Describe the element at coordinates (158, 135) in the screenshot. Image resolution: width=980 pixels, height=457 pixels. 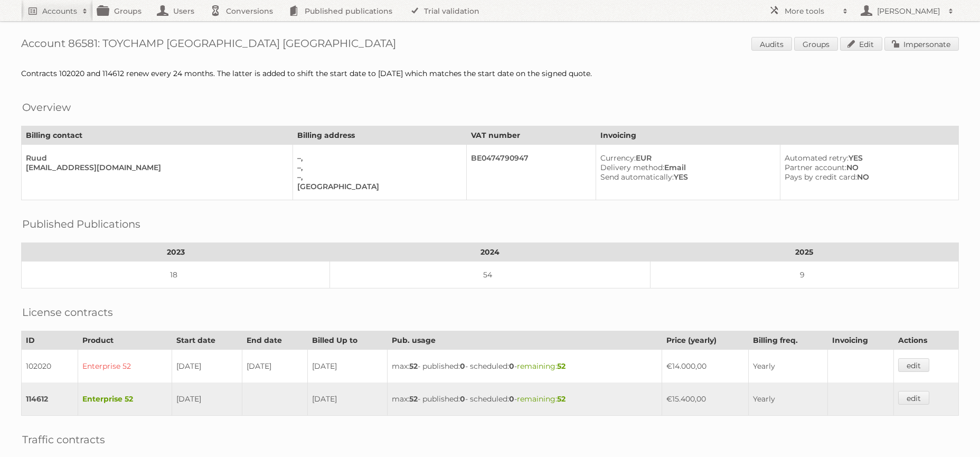
I see `th: Billing contact` at that location.